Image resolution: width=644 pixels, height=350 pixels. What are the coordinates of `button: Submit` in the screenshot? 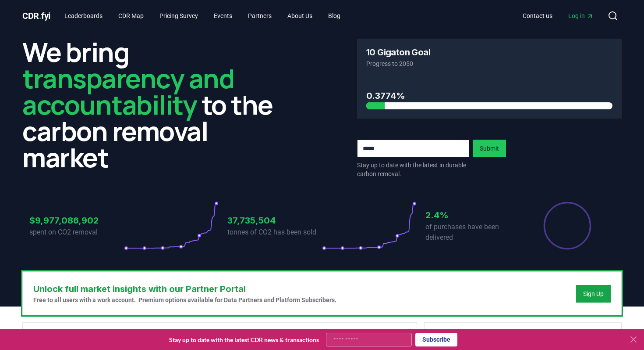 It's located at (489, 148).